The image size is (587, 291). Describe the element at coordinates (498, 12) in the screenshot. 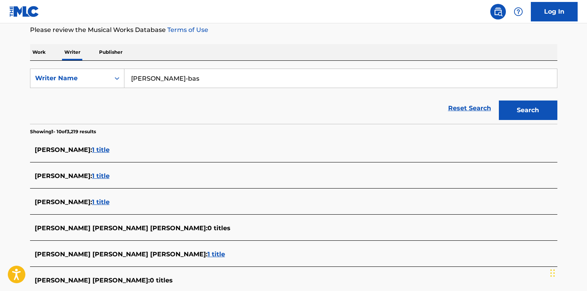

I see `a: Public Search` at that location.